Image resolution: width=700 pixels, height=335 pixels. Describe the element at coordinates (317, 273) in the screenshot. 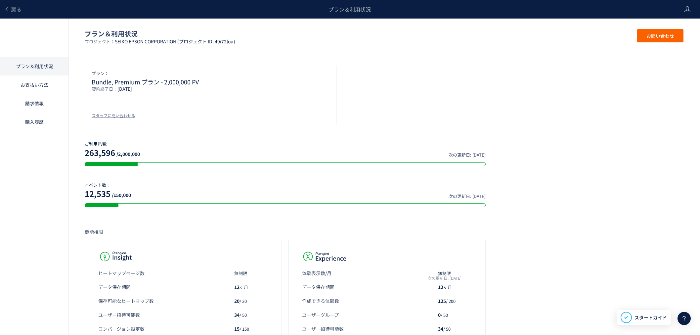

I see `span: 体験表示数/月` at that location.